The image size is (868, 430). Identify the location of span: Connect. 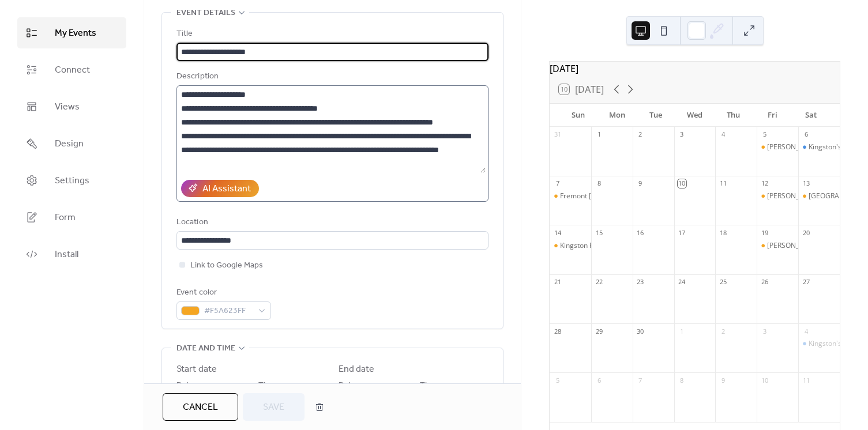
(72, 70).